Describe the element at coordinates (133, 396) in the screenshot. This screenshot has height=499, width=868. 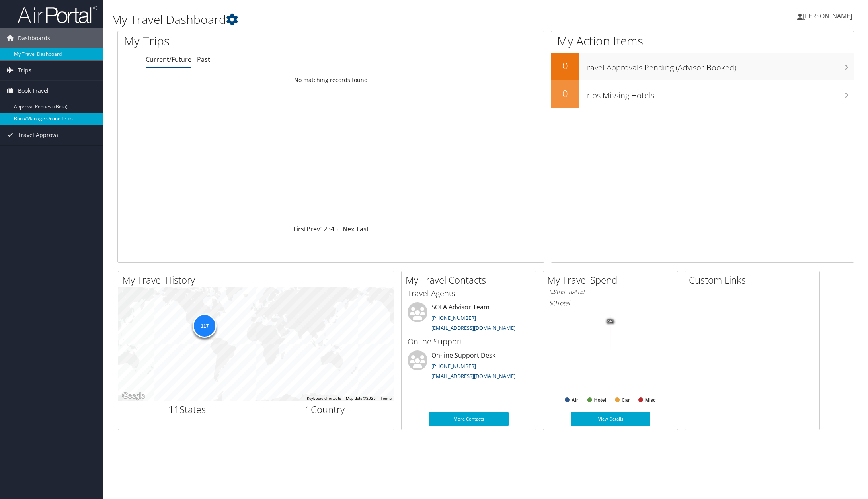
I see `img: Google` at that location.